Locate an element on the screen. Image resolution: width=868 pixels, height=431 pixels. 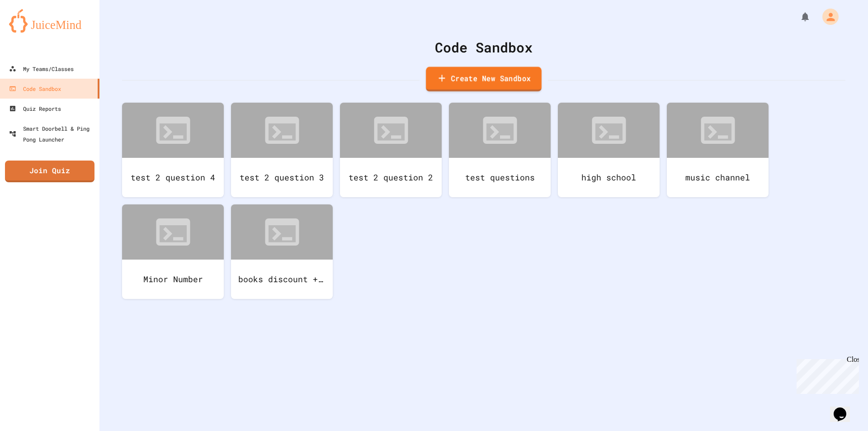
a: test 2 question 3 is located at coordinates (282, 150).